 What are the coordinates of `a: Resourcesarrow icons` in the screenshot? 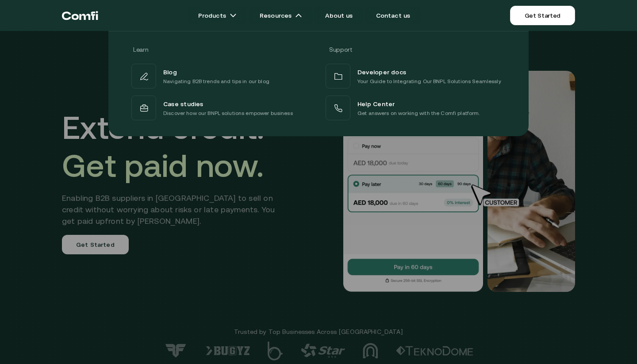 It's located at (281, 16).